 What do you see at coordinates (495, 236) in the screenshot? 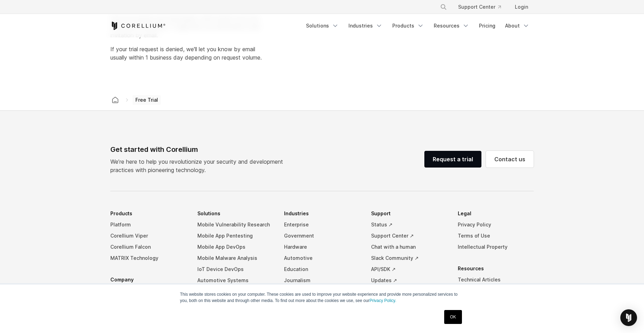
I see `a: Terms of Use` at bounding box center [495, 236].